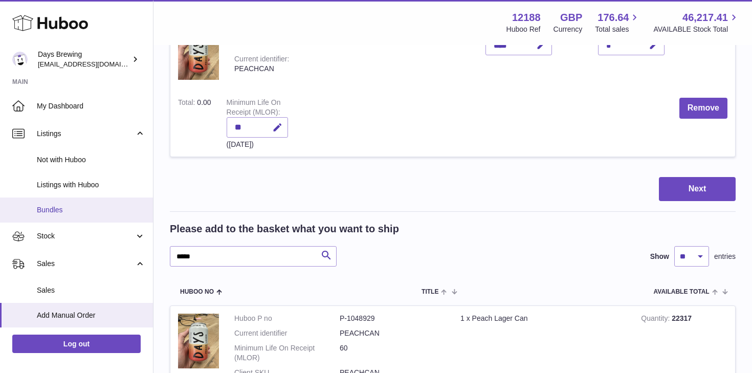 The height and width of the screenshot is (373, 752). What do you see at coordinates (571, 17) in the screenshot?
I see `strong: GBP` at bounding box center [571, 17].